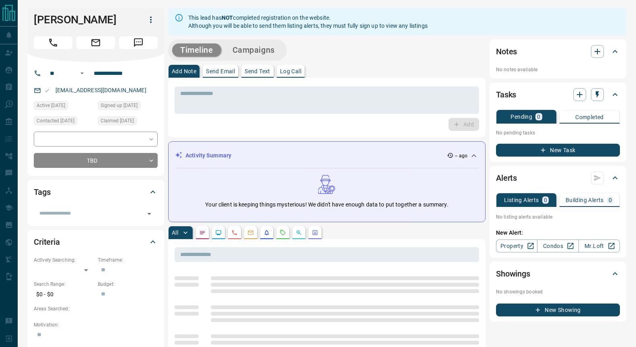  Describe the element at coordinates (96, 308) in the screenshot. I see `p: Areas Searched:` at that location.